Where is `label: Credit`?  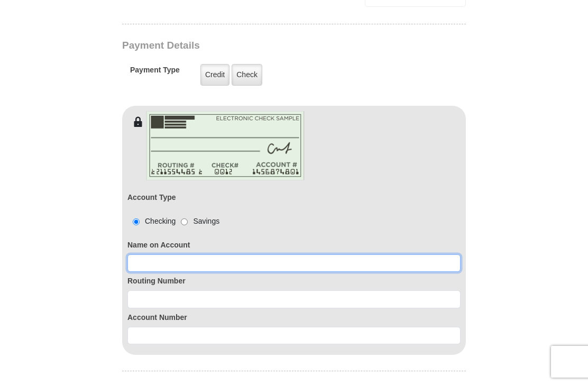 label: Credit is located at coordinates (215, 74).